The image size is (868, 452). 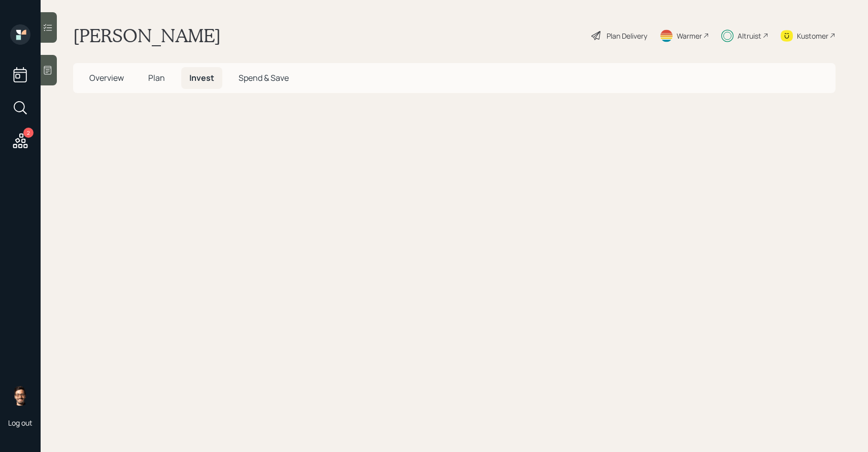 What do you see at coordinates (627, 36) in the screenshot?
I see `div: Plan Delivery` at bounding box center [627, 36].